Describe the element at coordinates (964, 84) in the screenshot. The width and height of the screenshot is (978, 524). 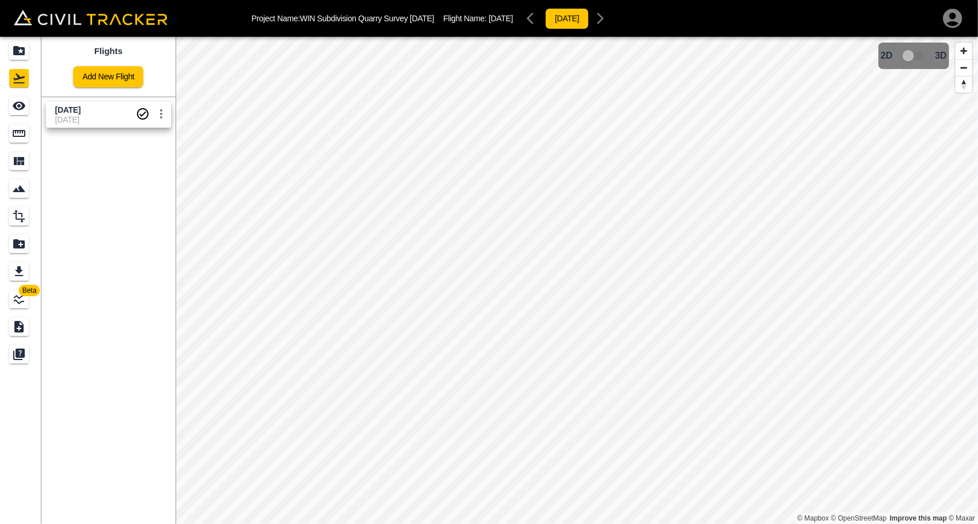
I see `button: Reset bearing to north` at that location.